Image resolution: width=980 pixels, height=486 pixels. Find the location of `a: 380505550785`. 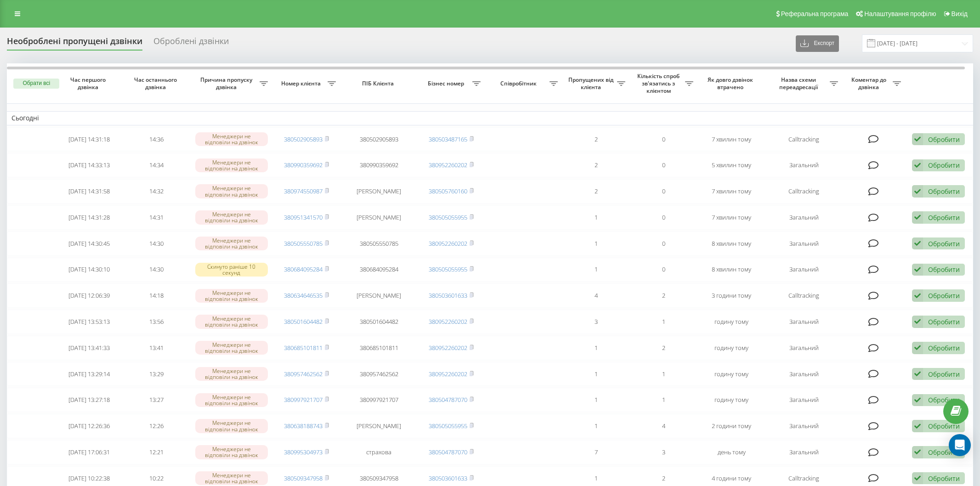

a: 380505550785 is located at coordinates (303, 243).